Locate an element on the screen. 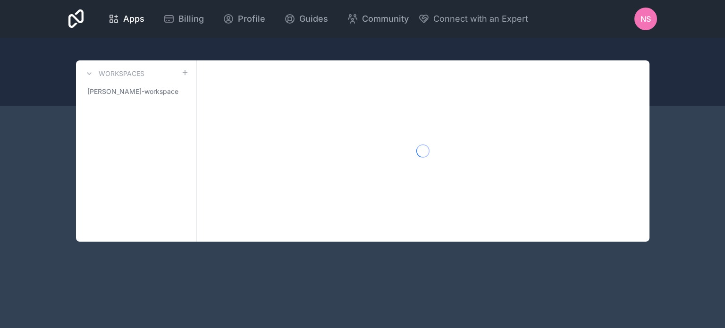 The height and width of the screenshot is (328, 725). span: Profile is located at coordinates (252, 19).